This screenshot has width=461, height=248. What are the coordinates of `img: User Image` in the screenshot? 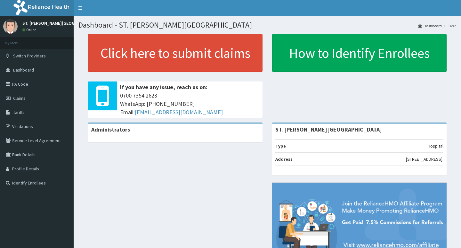 It's located at (10, 26).